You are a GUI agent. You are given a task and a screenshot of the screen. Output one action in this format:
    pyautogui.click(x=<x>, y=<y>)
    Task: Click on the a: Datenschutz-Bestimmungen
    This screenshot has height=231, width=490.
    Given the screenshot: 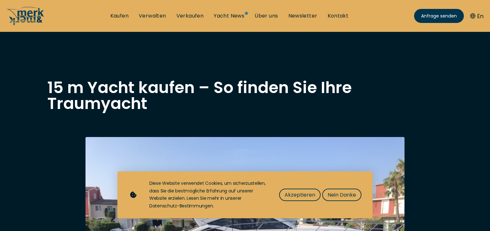 What is the action you would take?
    pyautogui.click(x=181, y=206)
    